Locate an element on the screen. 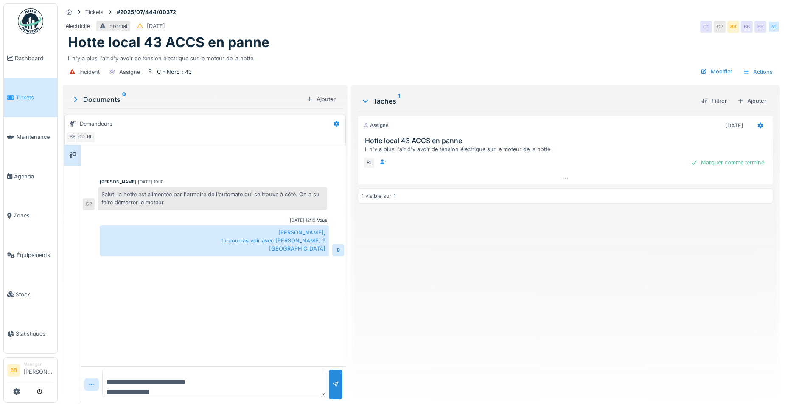 The height and width of the screenshot is (406, 785). div: normal is located at coordinates (118, 26).